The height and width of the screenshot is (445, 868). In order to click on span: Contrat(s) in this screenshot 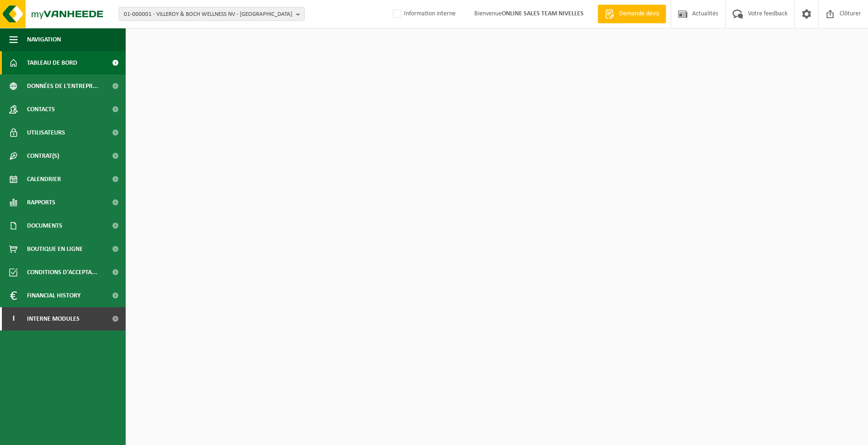, I will do `click(43, 156)`.